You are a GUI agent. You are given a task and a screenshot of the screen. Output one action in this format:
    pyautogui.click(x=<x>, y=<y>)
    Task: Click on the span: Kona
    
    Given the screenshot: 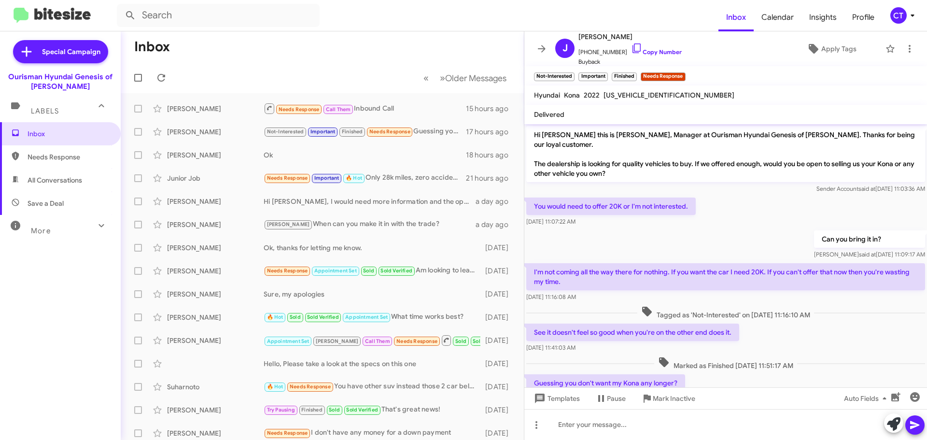 What is the action you would take?
    pyautogui.click(x=571, y=95)
    